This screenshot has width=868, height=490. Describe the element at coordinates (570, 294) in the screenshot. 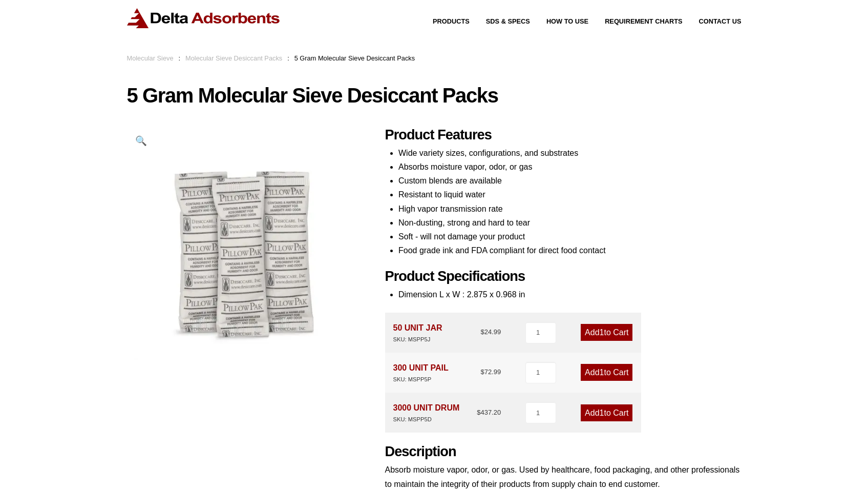

I see `li: Dimension L x W : 2.875 x 0.968 in` at that location.